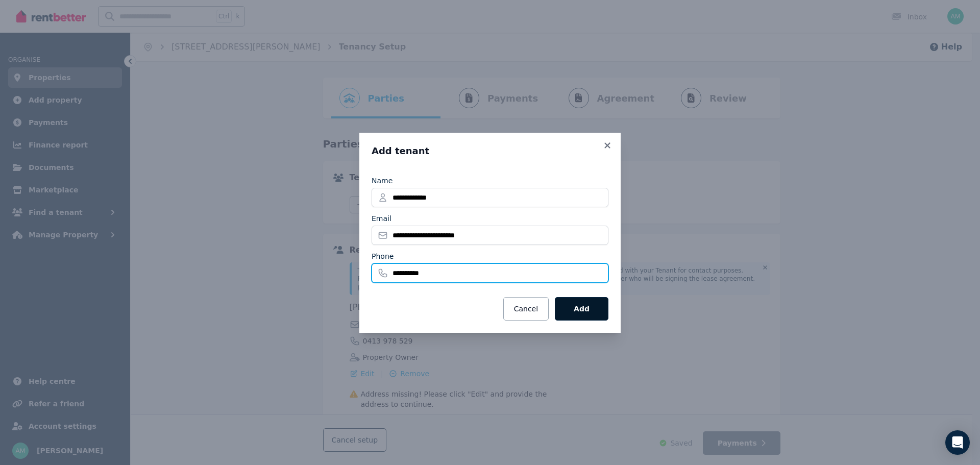 Image resolution: width=980 pixels, height=465 pixels. Describe the element at coordinates (382, 180) in the screenshot. I see `label: Name` at that location.